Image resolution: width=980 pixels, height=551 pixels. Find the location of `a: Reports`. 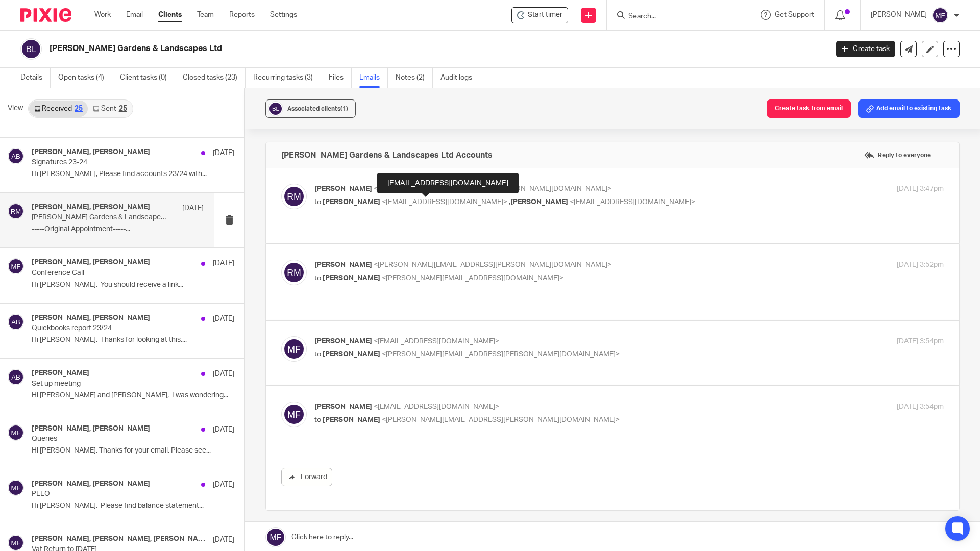

a: Reports is located at coordinates (242, 15).